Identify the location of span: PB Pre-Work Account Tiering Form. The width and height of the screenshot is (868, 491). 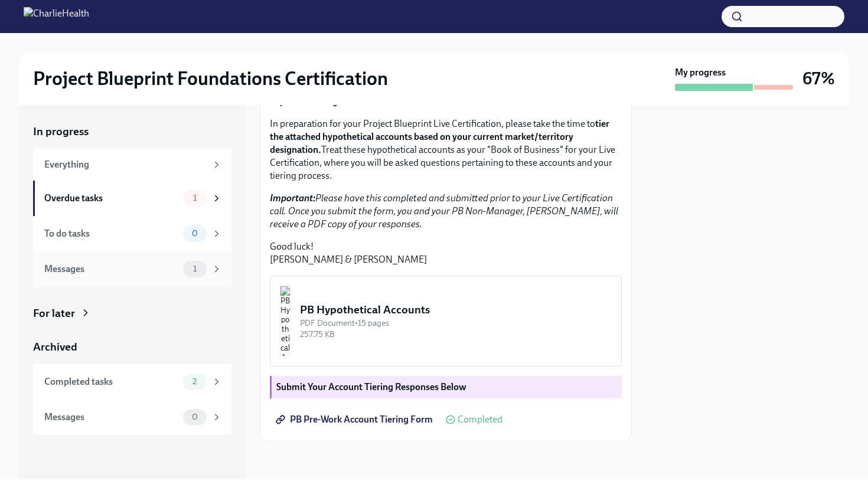
(356, 420).